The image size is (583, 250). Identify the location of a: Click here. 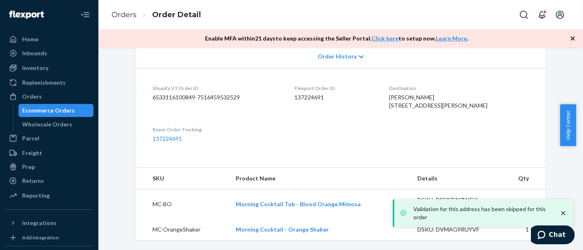
(385, 38).